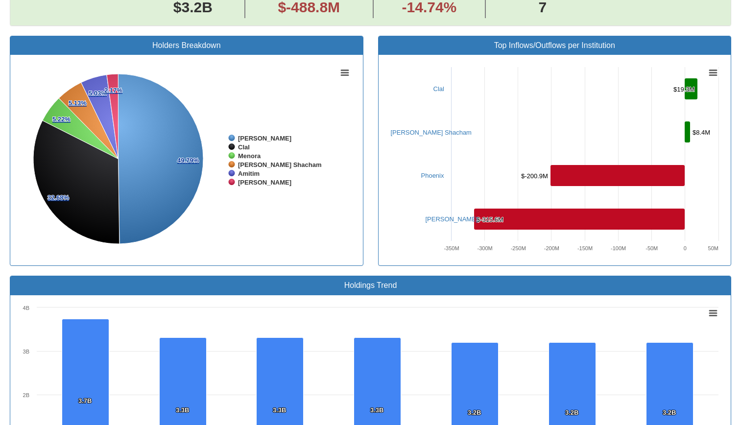  Describe the element at coordinates (451, 248) in the screenshot. I see `text: -350M` at that location.